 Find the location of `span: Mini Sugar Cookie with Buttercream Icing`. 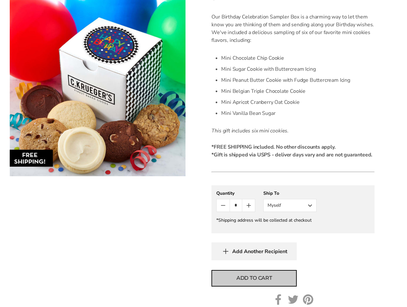

span: Mini Sugar Cookie with Buttercream Icing is located at coordinates (268, 69).